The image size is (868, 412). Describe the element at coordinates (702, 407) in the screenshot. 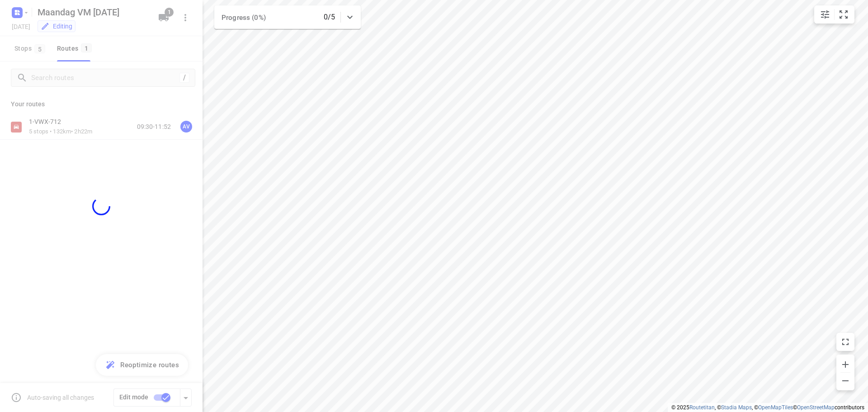

I see `a: Routetitan` at that location.